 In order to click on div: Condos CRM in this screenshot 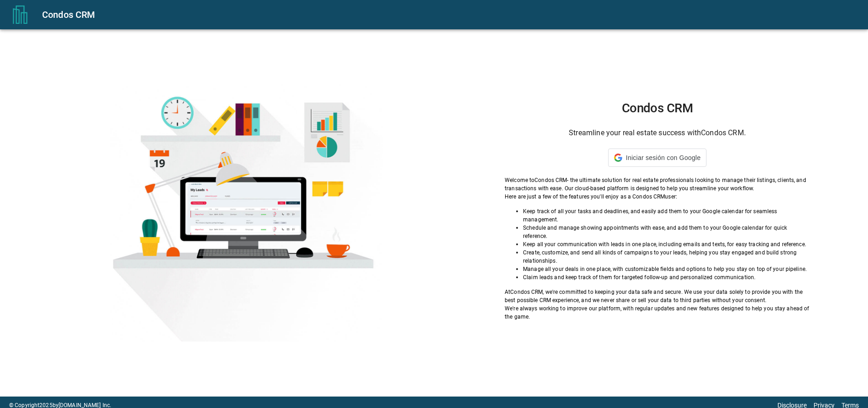, I will do `click(450, 15)`.